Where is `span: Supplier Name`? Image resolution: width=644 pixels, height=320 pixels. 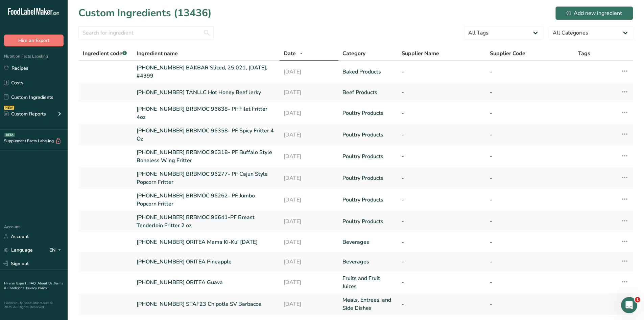
span: Supplier Name is located at coordinates (420, 54).